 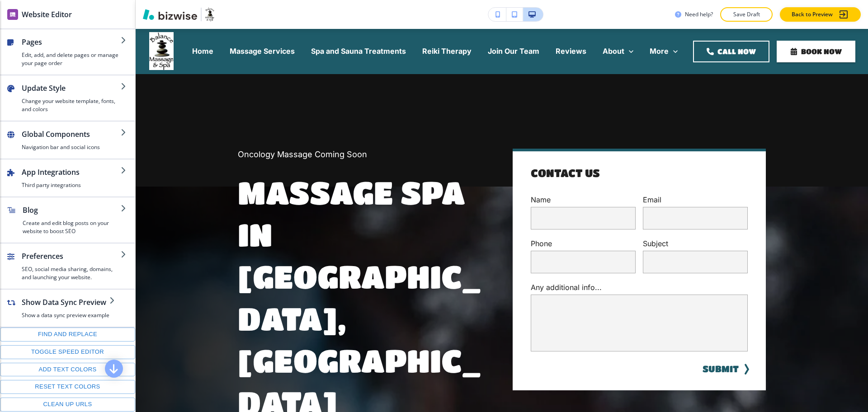 What do you see at coordinates (203, 51) in the screenshot?
I see `p: Home` at bounding box center [203, 51].